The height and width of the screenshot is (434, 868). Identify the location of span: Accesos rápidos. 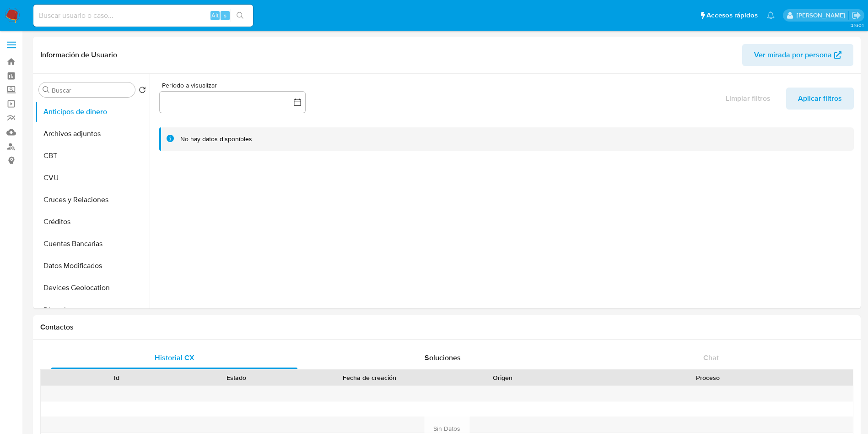
(732, 15).